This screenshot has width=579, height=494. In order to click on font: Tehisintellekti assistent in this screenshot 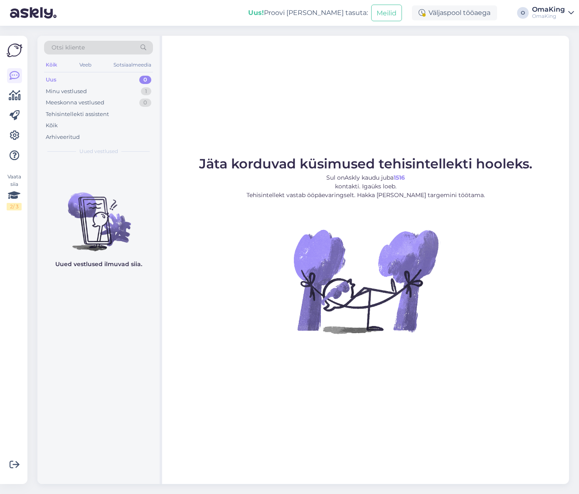, I will do `click(77, 114)`.